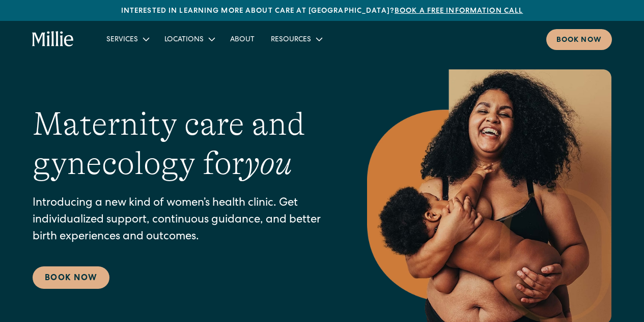  What do you see at coordinates (53, 40) in the screenshot?
I see `a: home` at bounding box center [53, 40].